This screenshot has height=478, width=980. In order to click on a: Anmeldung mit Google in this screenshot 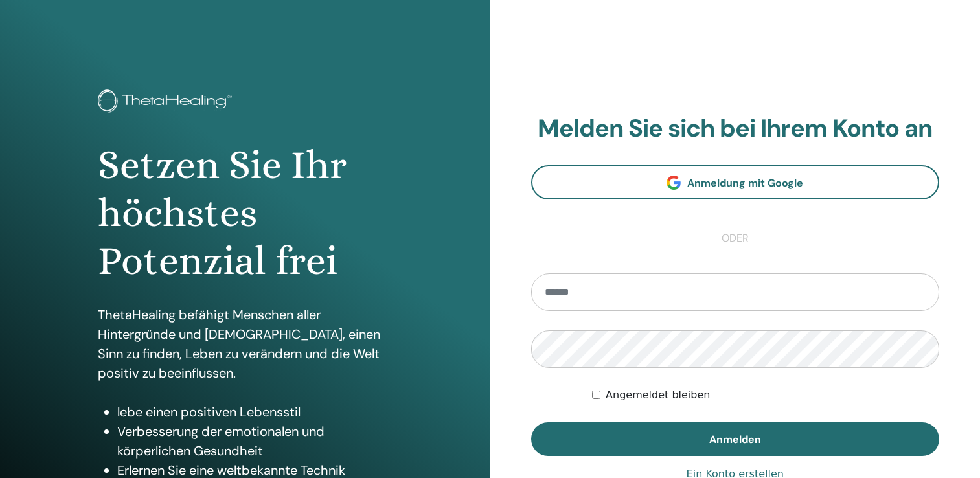, I will do `click(735, 182)`.